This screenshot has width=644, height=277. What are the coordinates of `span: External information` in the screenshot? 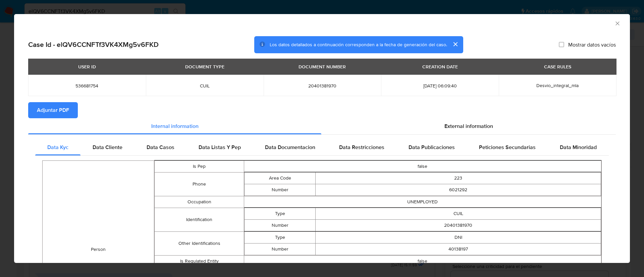 It's located at (469, 126).